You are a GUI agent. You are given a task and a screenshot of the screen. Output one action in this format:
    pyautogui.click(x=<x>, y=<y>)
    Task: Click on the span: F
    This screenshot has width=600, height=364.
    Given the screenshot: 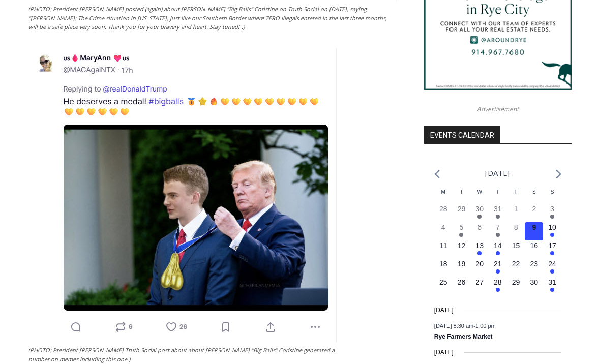 What is the action you would take?
    pyautogui.click(x=516, y=192)
    